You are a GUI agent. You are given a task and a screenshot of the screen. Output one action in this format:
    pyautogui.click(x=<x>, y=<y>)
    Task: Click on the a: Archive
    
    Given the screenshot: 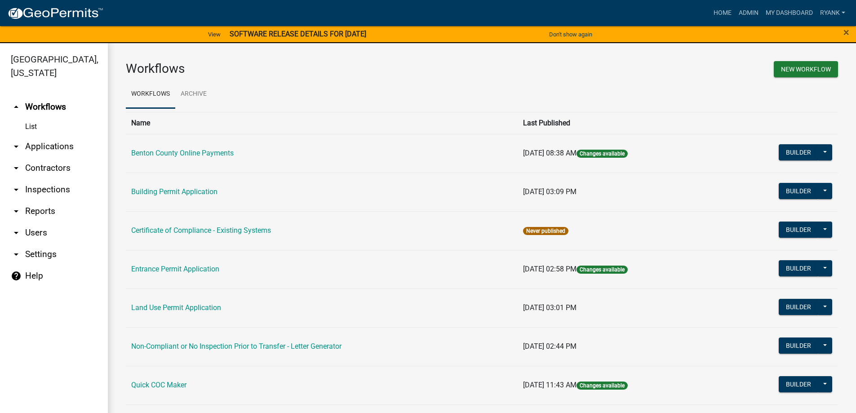 What is the action you would take?
    pyautogui.click(x=194, y=94)
    